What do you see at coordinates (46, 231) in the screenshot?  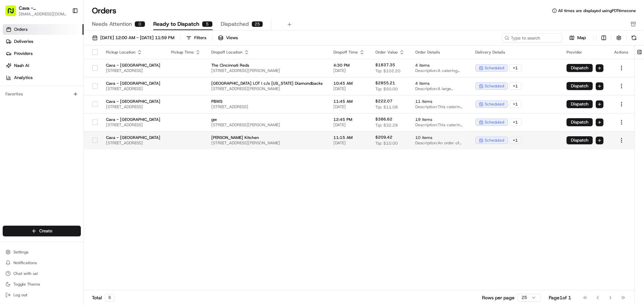 I see `span: Create` at bounding box center [46, 231].